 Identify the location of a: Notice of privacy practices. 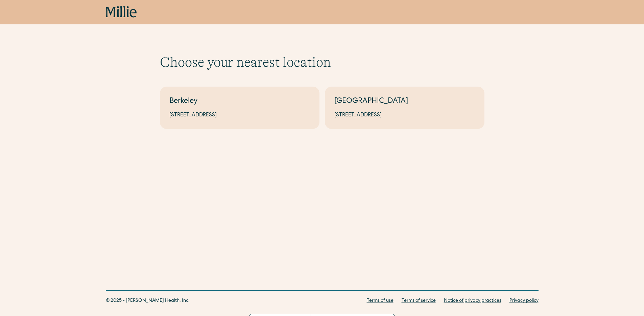
(473, 300).